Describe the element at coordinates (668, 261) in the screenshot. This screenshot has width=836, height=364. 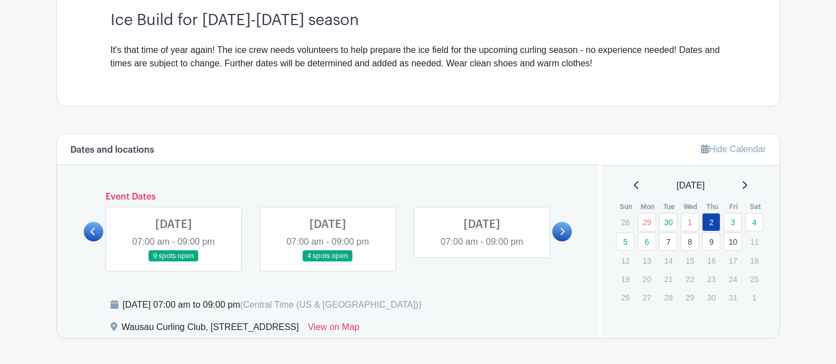
I see `p: 14` at that location.